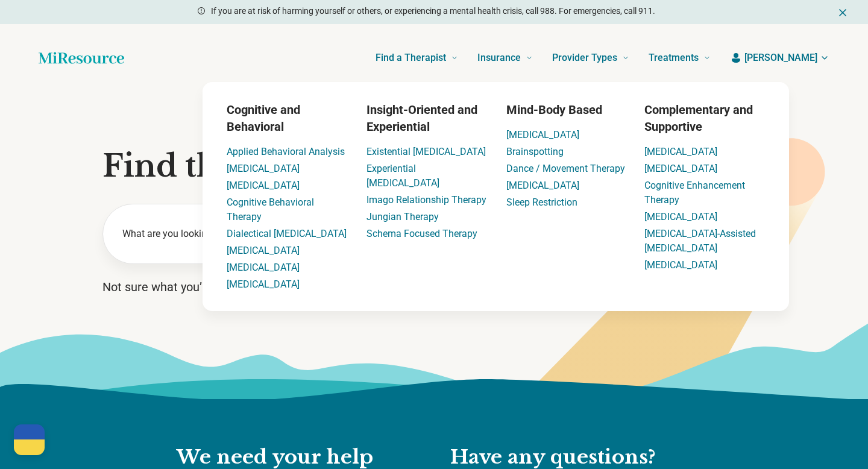  Describe the element at coordinates (422, 233) in the screenshot. I see `a: Schema Focused Therapy` at that location.